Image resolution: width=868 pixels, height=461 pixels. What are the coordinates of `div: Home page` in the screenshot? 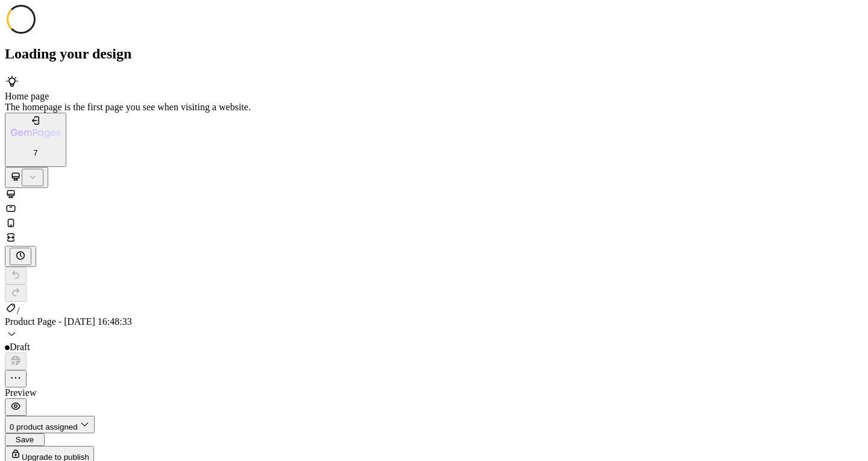 It's located at (434, 97).